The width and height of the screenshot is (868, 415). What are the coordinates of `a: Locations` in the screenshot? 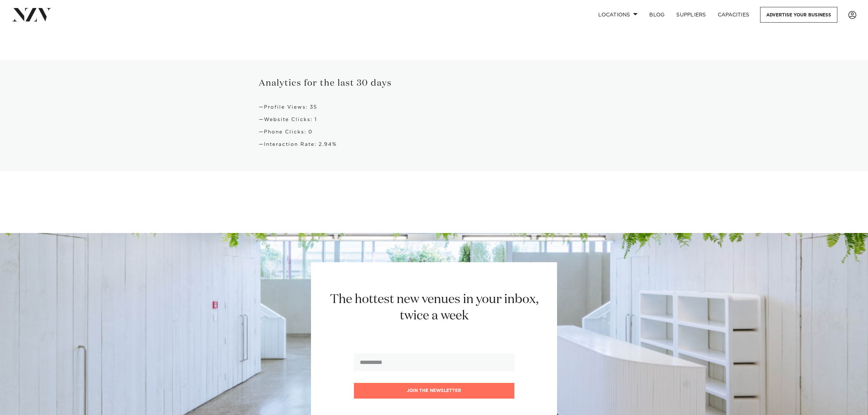 It's located at (618, 15).